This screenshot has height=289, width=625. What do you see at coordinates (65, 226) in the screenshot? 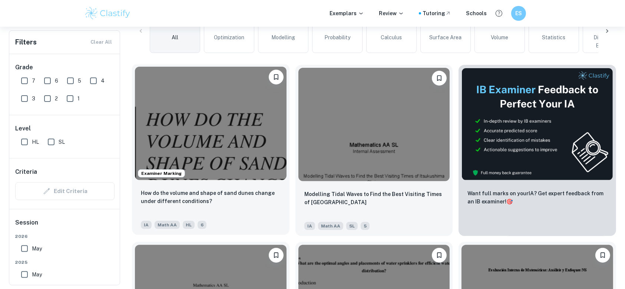
I see `h6: Session` at bounding box center [65, 226].